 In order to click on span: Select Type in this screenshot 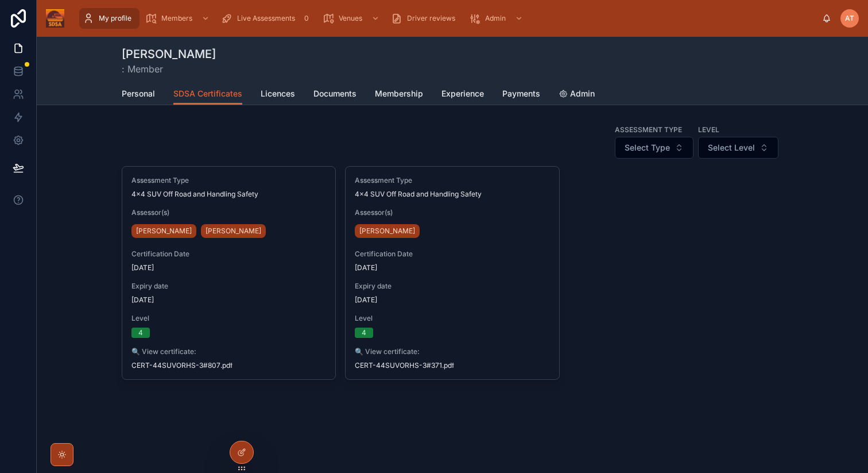, I will do `click(647, 148)`.